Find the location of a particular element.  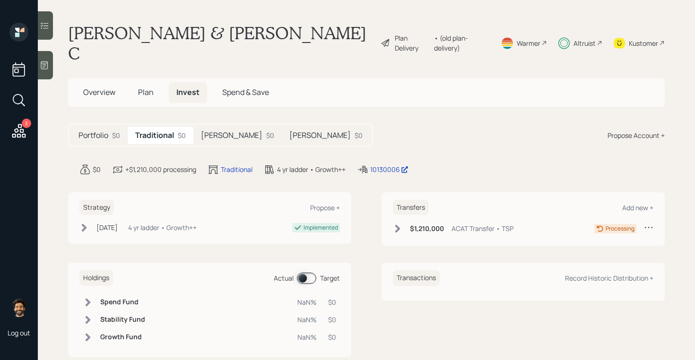

h6: Holdings is located at coordinates (96, 278).